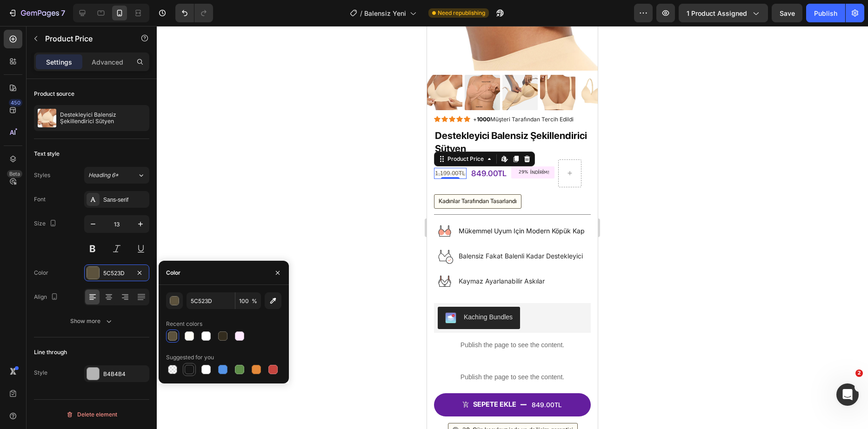  What do you see at coordinates (24, 293) in the screenshot?
I see `img: KachingBundles.png` at bounding box center [24, 293].